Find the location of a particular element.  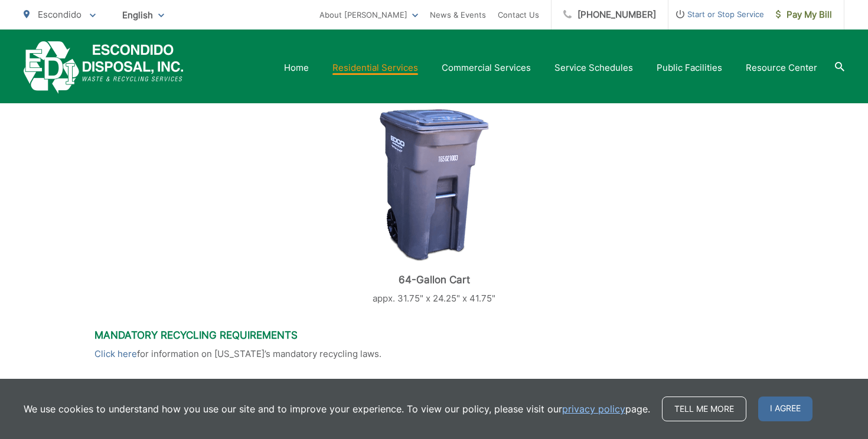

p: We use cookies to understand how you use our site and to improve your experience. To view our pol... is located at coordinates (337, 409).